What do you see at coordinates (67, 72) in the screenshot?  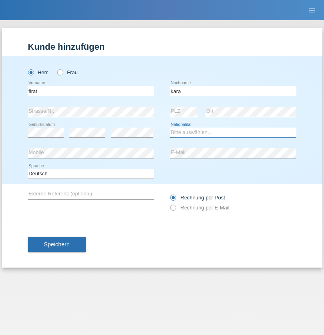 I see `label: Frau` at bounding box center [67, 72].